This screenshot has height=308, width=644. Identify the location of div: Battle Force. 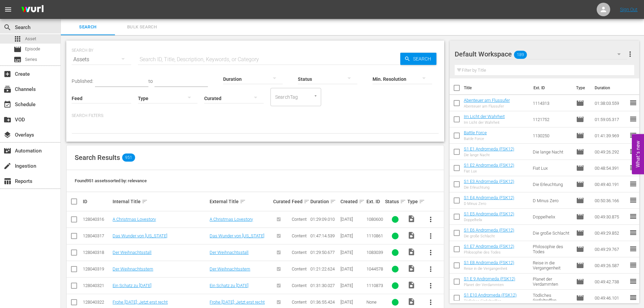
(476, 139).